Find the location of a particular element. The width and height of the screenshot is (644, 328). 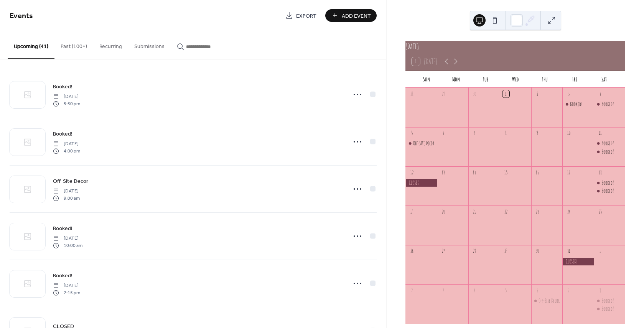

div: CLOSED is located at coordinates (421, 183).